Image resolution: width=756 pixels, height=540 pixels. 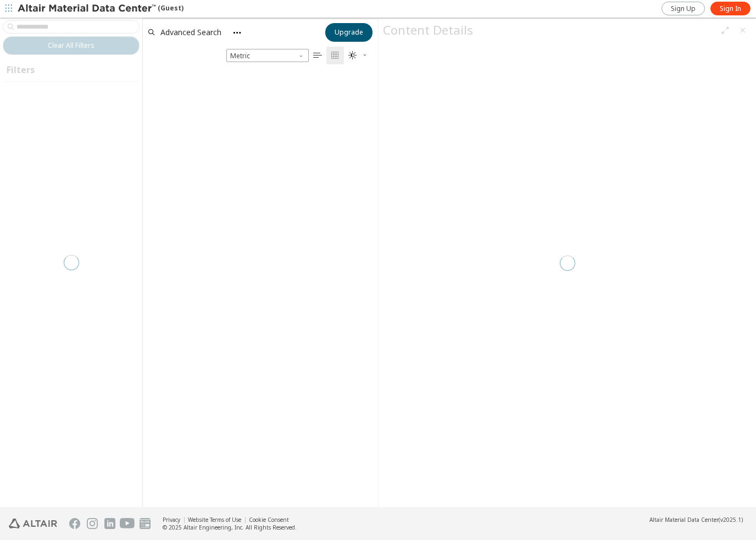 I want to click on div: (Guest), so click(x=101, y=9).